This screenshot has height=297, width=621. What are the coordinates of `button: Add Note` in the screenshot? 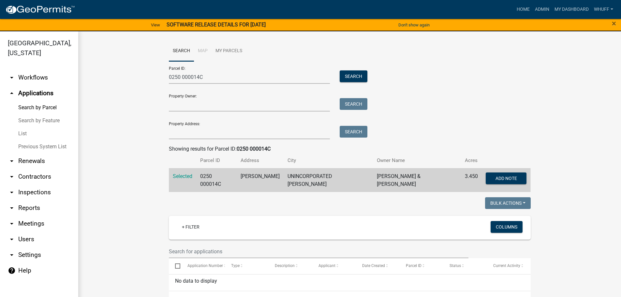 It's located at (506, 178).